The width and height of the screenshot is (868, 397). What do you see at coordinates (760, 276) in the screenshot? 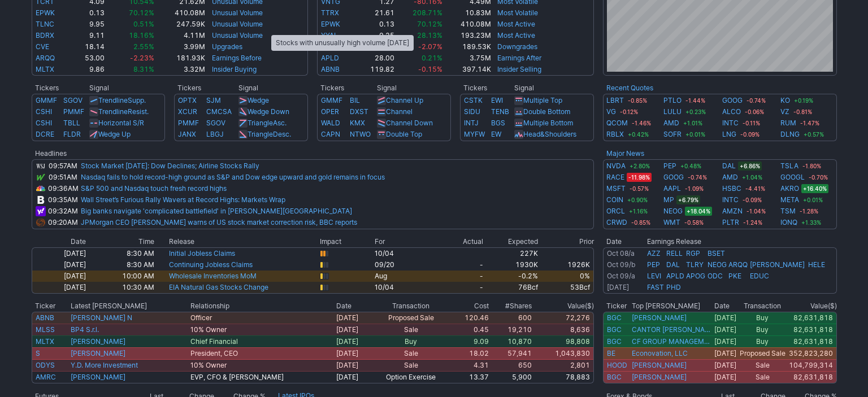
I see `a: EDUC` at bounding box center [760, 276].